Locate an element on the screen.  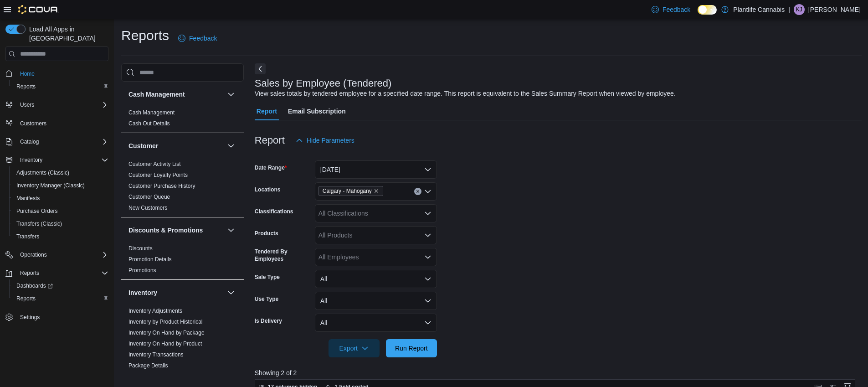
span: Inventory On Hand by Product is located at coordinates (165, 344).